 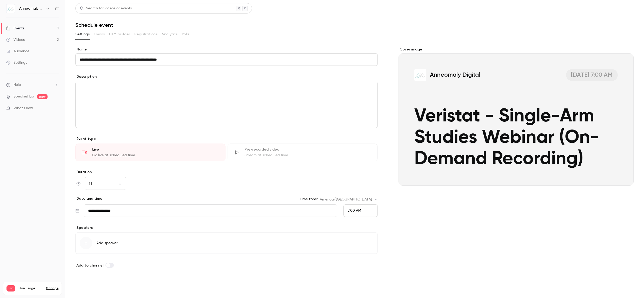 What do you see at coordinates (120, 35) in the screenshot?
I see `span: UTM builder` at bounding box center [120, 35].